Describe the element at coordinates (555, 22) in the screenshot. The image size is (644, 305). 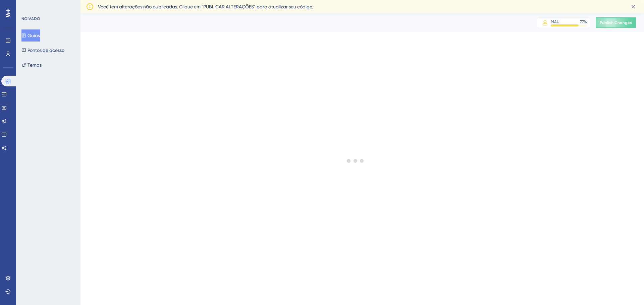
I see `div: MAU` at that location.